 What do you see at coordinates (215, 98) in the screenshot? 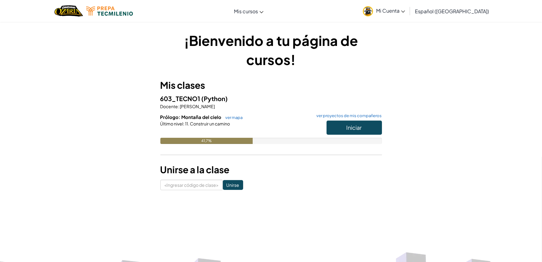
I see `font: (Python)` at bounding box center [215, 98].